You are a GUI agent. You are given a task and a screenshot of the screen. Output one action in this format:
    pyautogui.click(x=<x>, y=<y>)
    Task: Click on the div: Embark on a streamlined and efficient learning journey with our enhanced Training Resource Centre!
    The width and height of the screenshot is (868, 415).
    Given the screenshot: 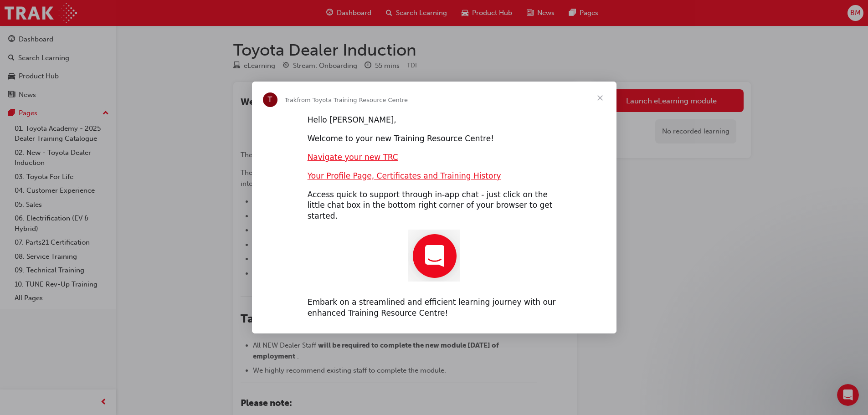 What is the action you would take?
    pyautogui.click(x=434, y=307)
    